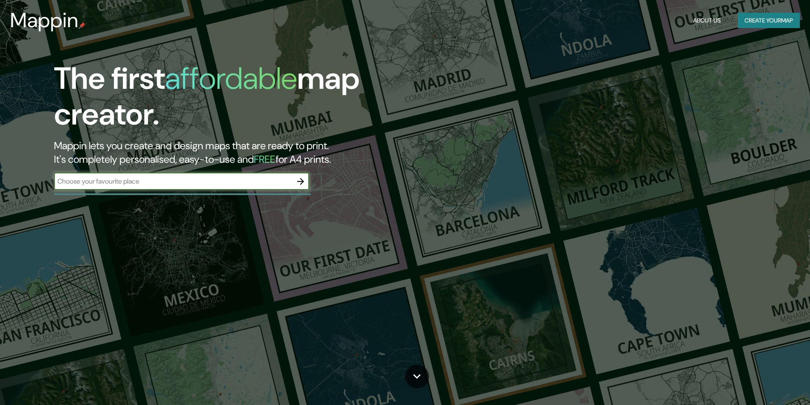 This screenshot has height=405, width=810. I want to click on img: mappin-pin, so click(82, 26).